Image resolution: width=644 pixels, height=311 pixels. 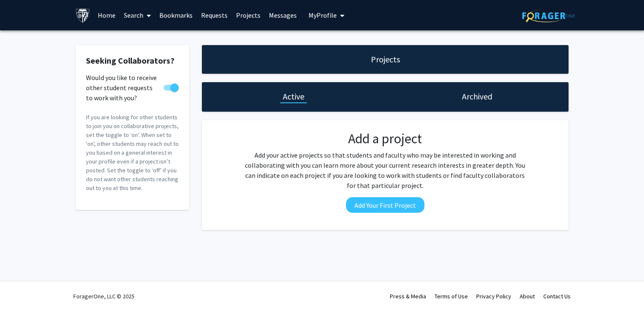 What do you see at coordinates (214, 15) in the screenshot?
I see `a: Requests` at bounding box center [214, 15].